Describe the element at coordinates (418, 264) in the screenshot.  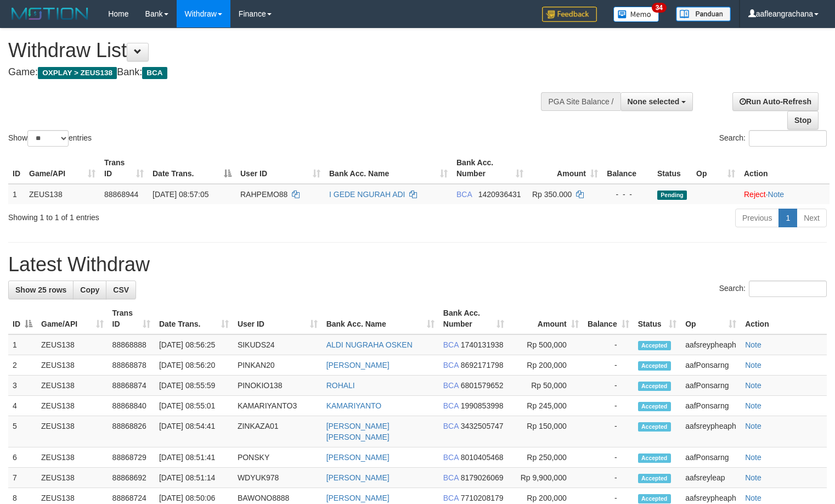
I see `h1: Latest Withdraw` at that location.